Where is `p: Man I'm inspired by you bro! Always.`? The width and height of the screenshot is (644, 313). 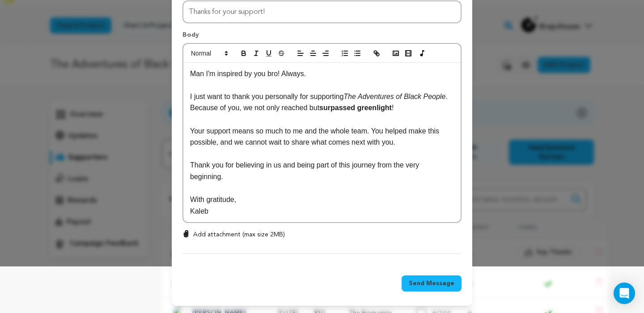
p: Man I'm inspired by you bro! Always. is located at coordinates (322, 74).